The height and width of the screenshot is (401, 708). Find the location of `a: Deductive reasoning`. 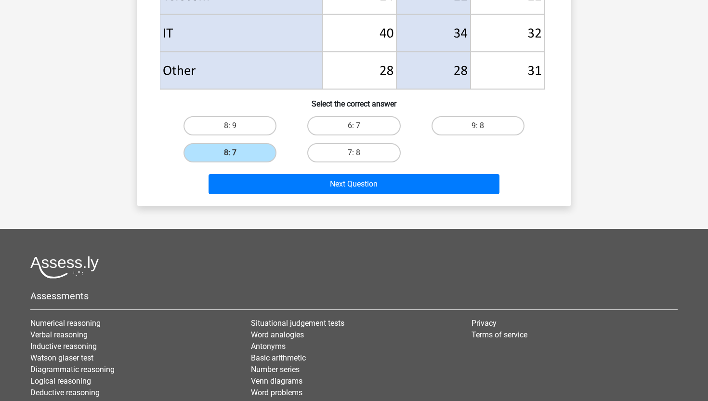

a: Deductive reasoning is located at coordinates (65, 392).